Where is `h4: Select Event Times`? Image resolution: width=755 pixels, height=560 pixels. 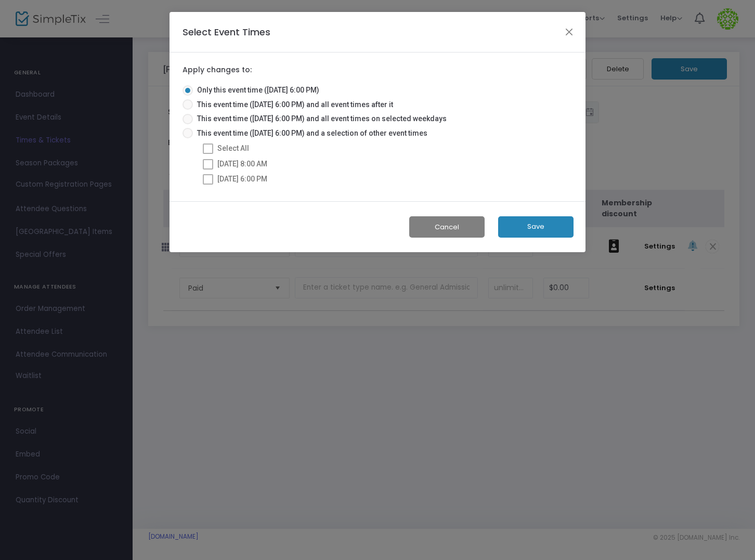 h4: Select Event Times is located at coordinates (226, 32).